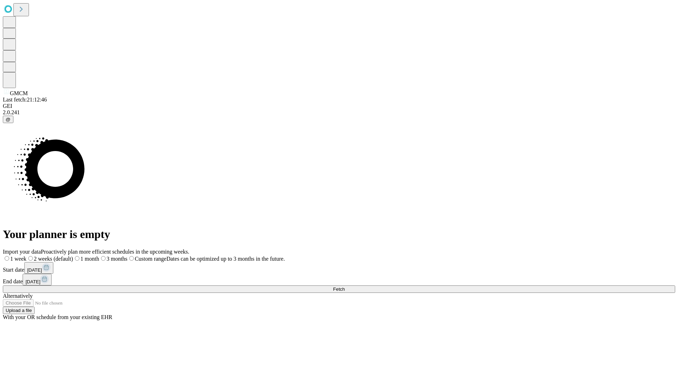 Image resolution: width=678 pixels, height=382 pixels. What do you see at coordinates (131, 258) in the screenshot?
I see `input: Custom rangeDates can be optimized up to 3 months in the future.` at bounding box center [131, 258].